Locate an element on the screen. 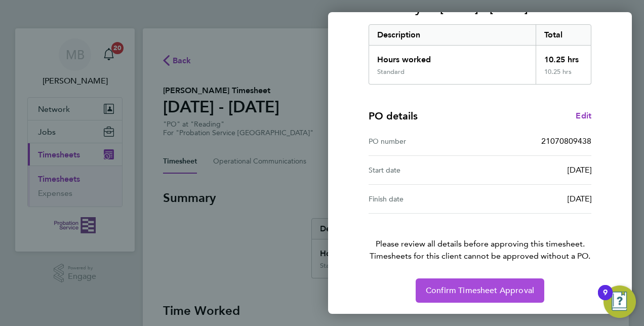 The height and width of the screenshot is (326, 644). div: Description is located at coordinates (452, 35).